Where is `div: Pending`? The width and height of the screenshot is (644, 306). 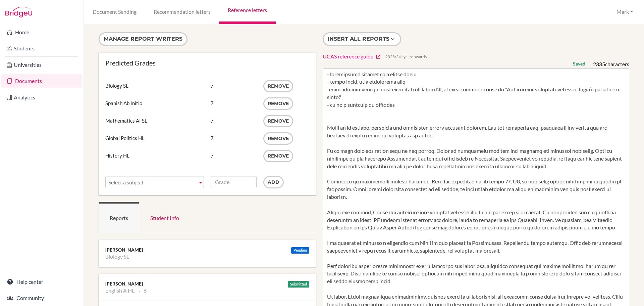 div: Pending is located at coordinates (300, 250).